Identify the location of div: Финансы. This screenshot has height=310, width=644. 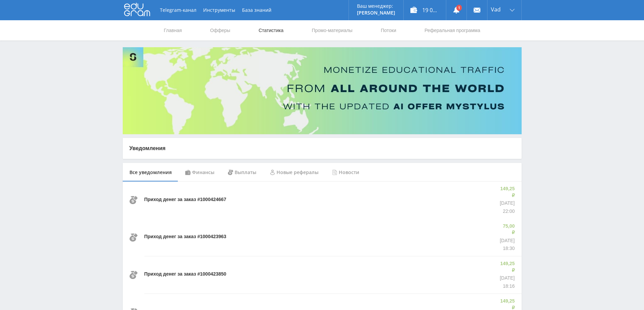
(200, 173).